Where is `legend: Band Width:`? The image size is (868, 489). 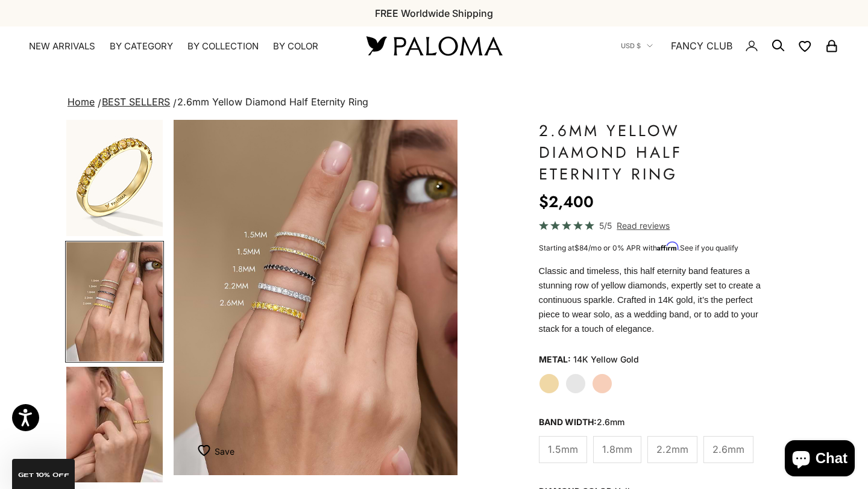 legend: Band Width: is located at coordinates (581, 422).